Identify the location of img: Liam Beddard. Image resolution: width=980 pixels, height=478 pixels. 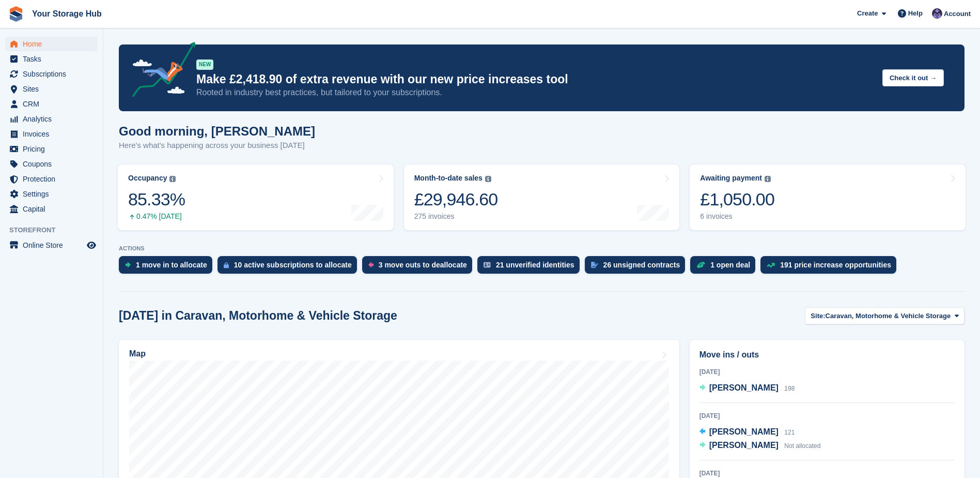
(937, 14).